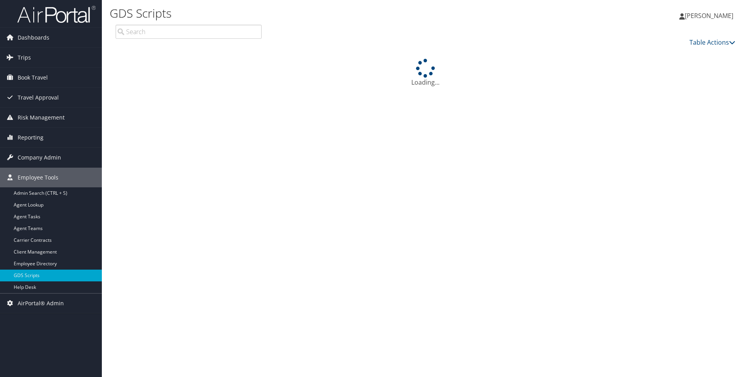  I want to click on a: Table Actions, so click(713, 42).